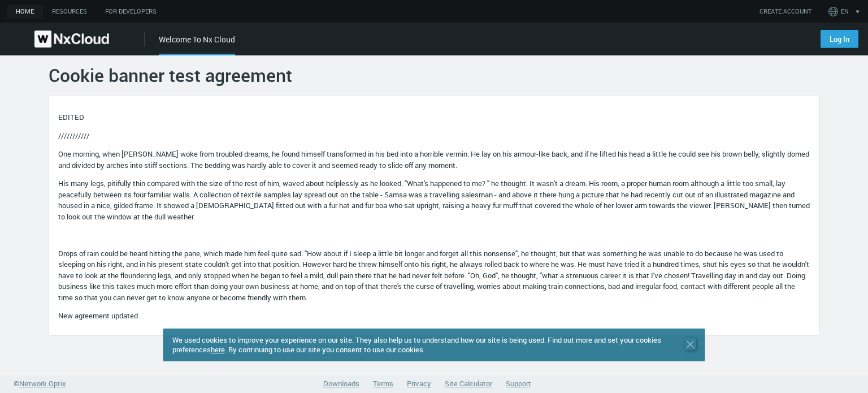  Describe the element at coordinates (845, 11) in the screenshot. I see `span: EN` at that location.